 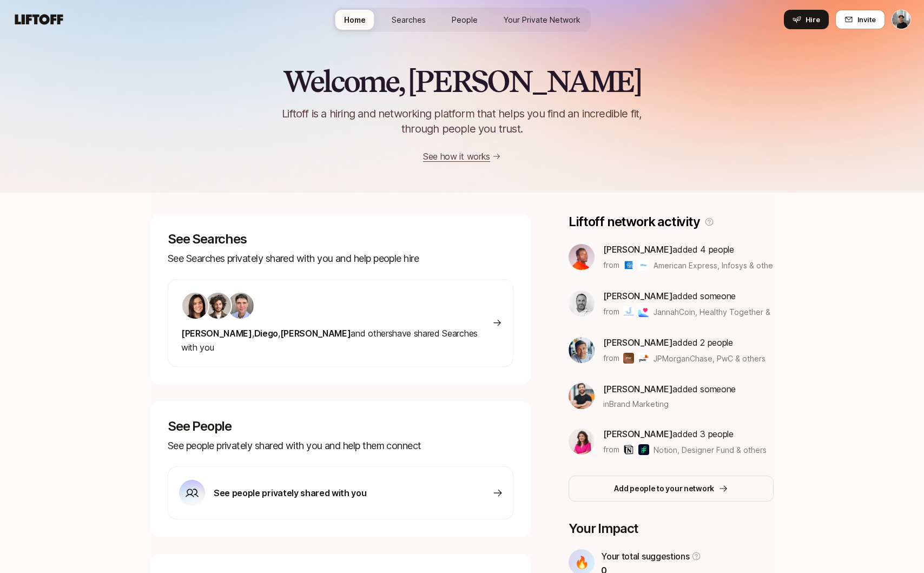 What do you see at coordinates (860, 20) in the screenshot?
I see `button: Invite` at bounding box center [860, 20].